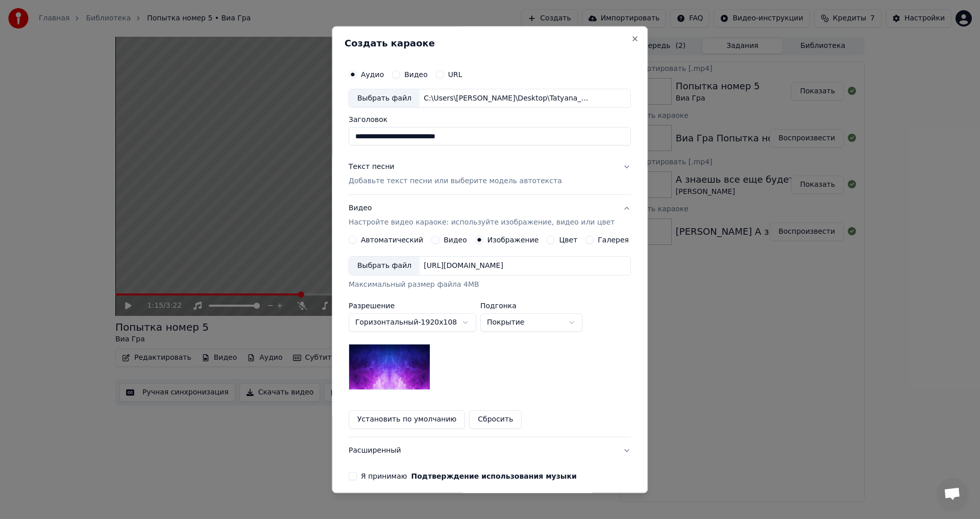 This screenshot has height=519, width=980. What do you see at coordinates (489, 120) in the screenshot?
I see `label: Заголовок` at bounding box center [489, 120].